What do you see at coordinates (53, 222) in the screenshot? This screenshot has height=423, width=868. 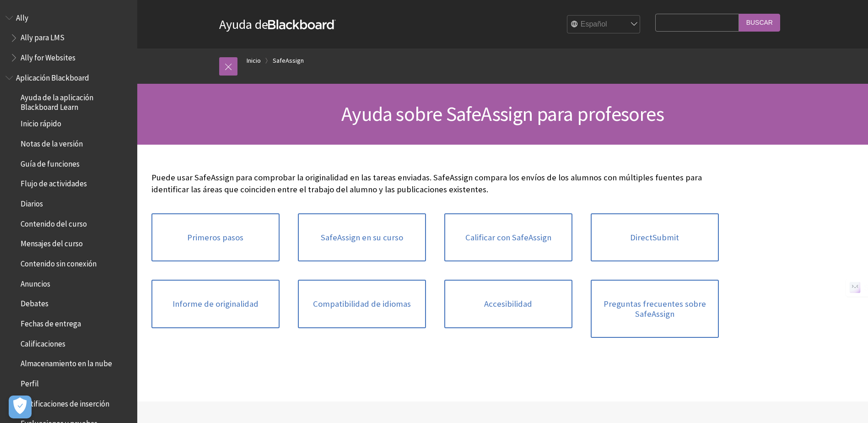 I see `span: Contenido del curso` at bounding box center [53, 222].